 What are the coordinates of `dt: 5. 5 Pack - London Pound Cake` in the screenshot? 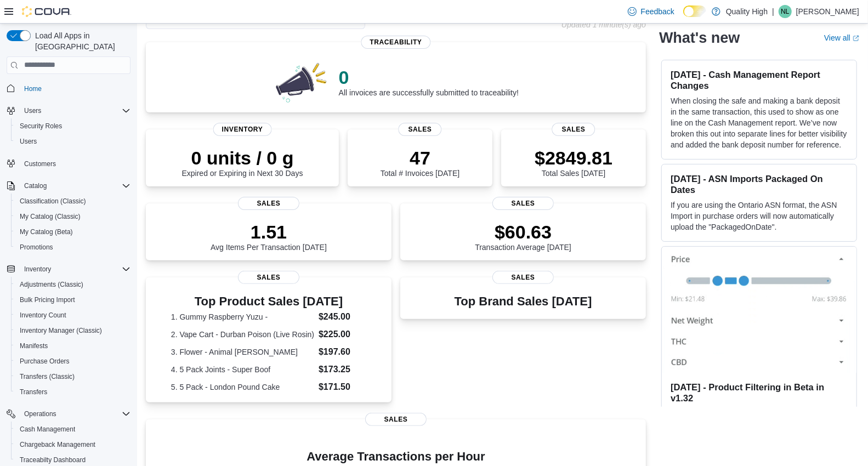 It's located at (242, 387).